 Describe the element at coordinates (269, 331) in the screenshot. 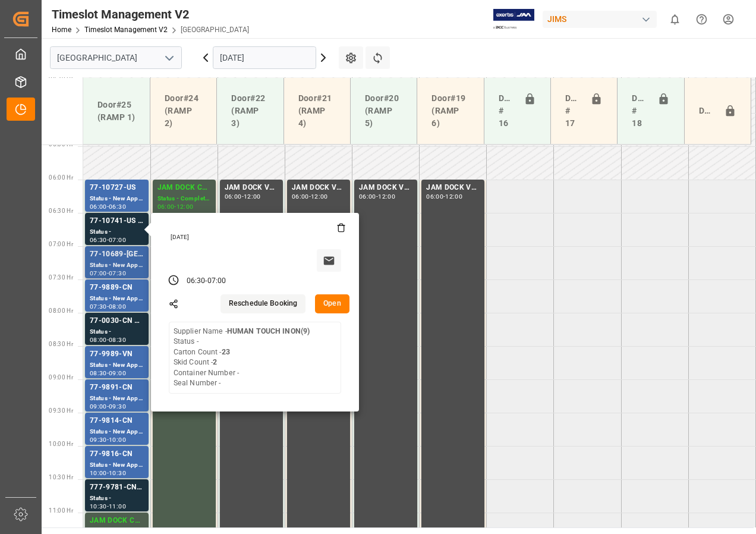

I see `b: HUMAN TOUCH INON(9)` at that location.